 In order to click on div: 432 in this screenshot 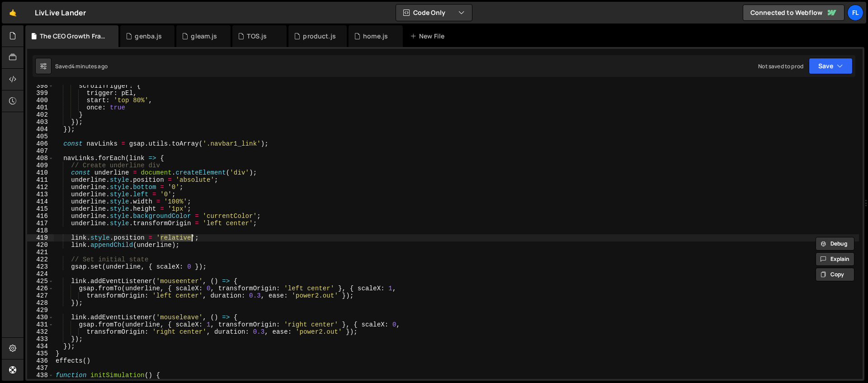, I will do `click(40, 332)`.